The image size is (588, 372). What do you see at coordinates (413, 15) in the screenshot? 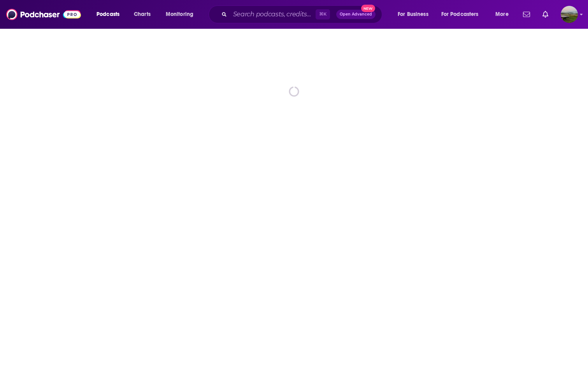
I see `span: For Business` at bounding box center [413, 15].